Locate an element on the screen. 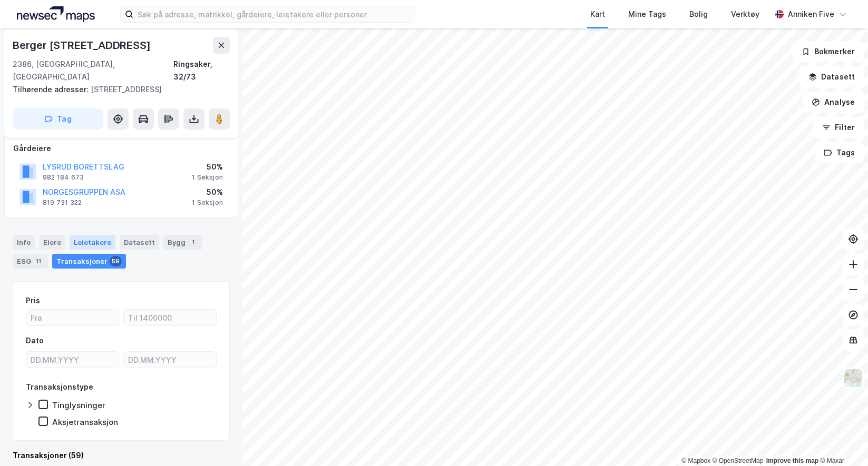  div: 59 is located at coordinates (116, 261).